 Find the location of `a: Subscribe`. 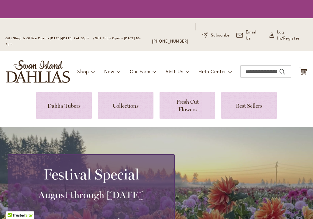

a: Subscribe is located at coordinates (216, 35).